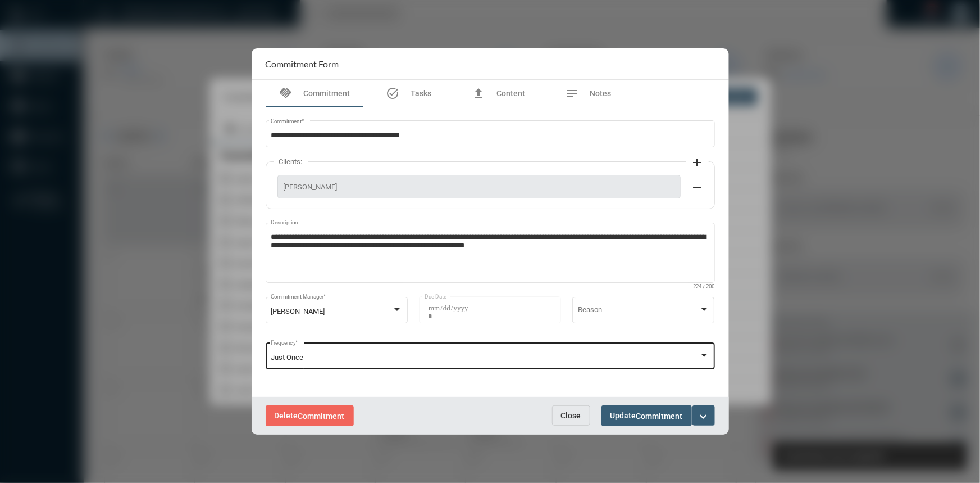 Image resolution: width=980 pixels, height=483 pixels. I want to click on h2: Commitment Form, so click(302, 63).